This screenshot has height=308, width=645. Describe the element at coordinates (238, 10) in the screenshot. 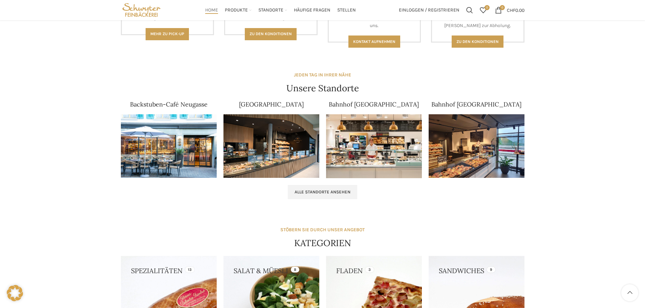

I see `a: Produkte` at that location.